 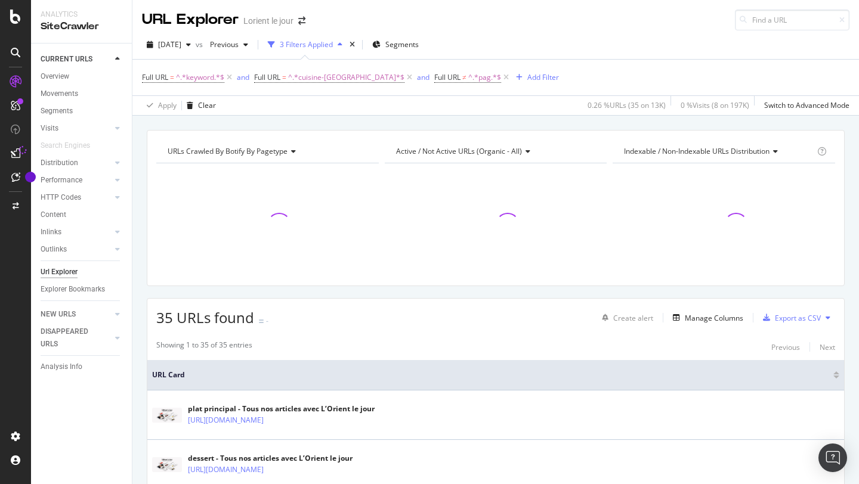 I want to click on h4: Active / Not Active URLs, so click(x=495, y=151).